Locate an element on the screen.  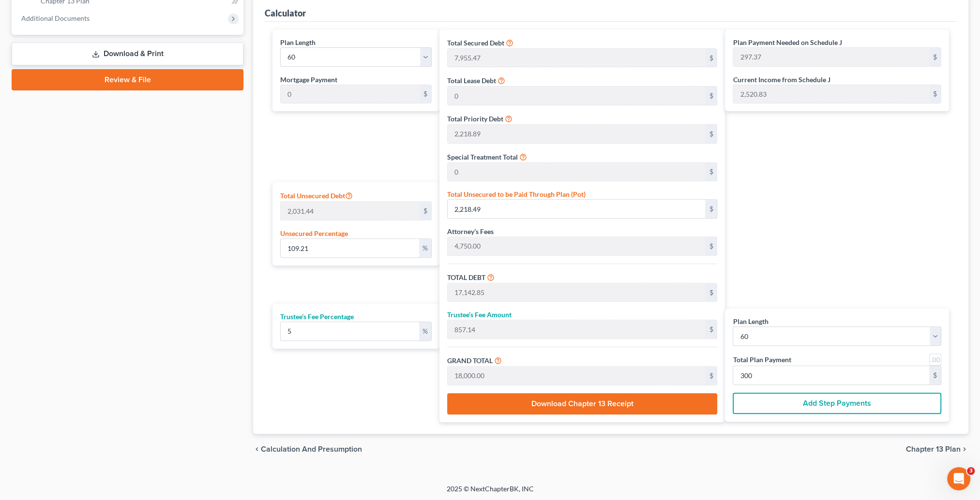
a: Review & File is located at coordinates (127, 79).